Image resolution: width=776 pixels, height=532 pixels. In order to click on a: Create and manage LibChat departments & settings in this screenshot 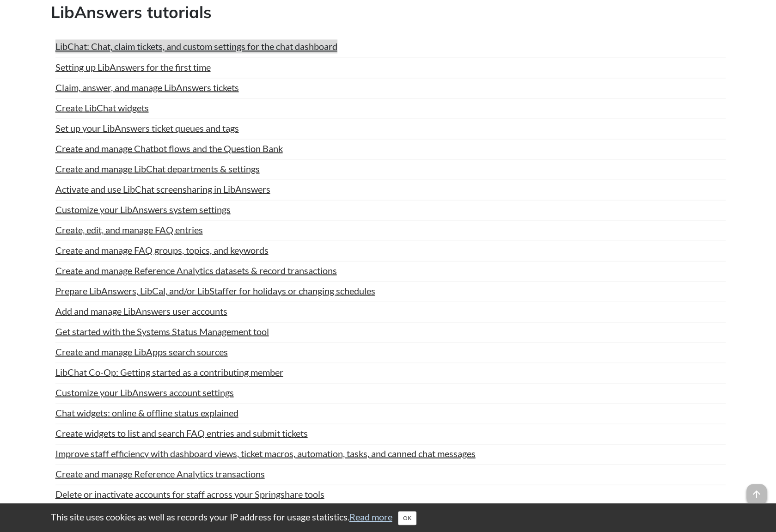, I will do `click(157, 168)`.